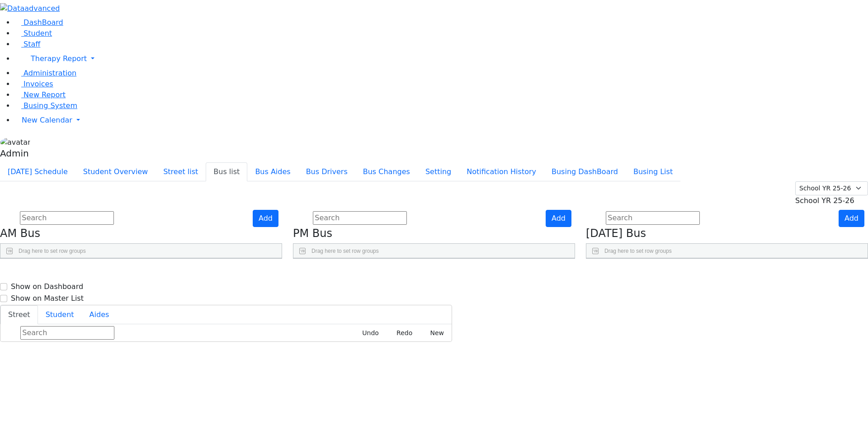 The width and height of the screenshot is (868, 431). Describe the element at coordinates (501, 172) in the screenshot. I see `button: Notification History` at that location.